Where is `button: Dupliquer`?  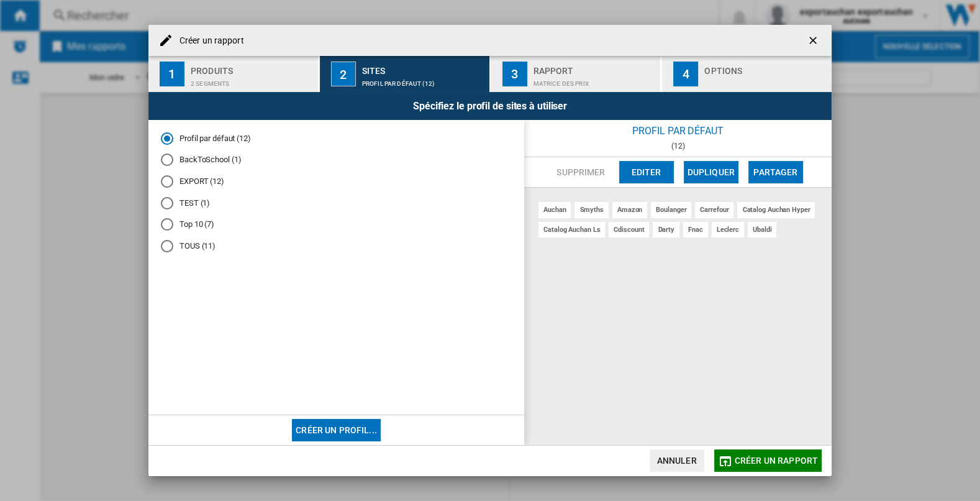
button: Dupliquer is located at coordinates (711, 172).